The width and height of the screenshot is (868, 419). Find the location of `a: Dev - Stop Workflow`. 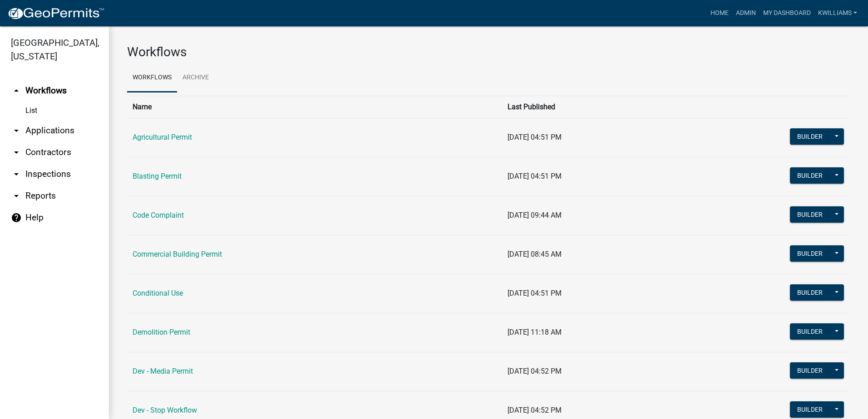

a: Dev - Stop Workflow is located at coordinates (165, 410).